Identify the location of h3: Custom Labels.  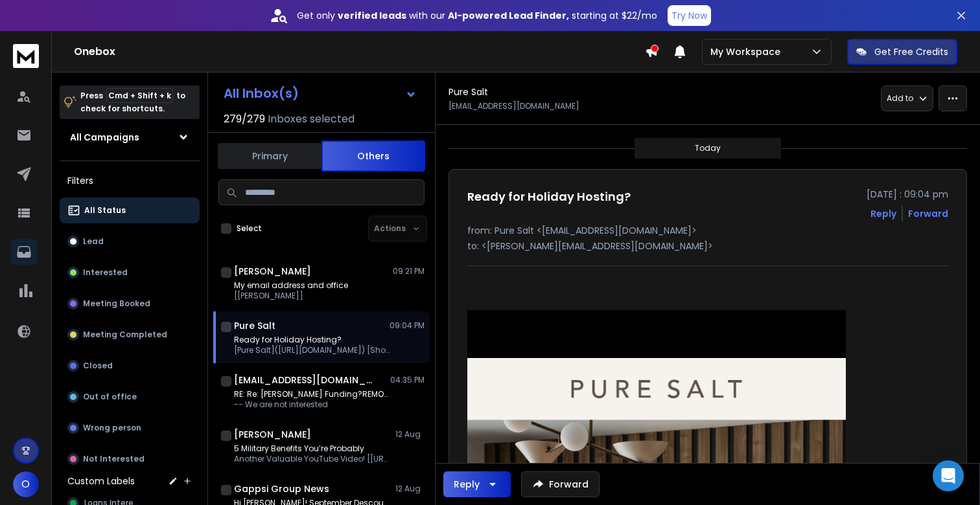
(101, 481).